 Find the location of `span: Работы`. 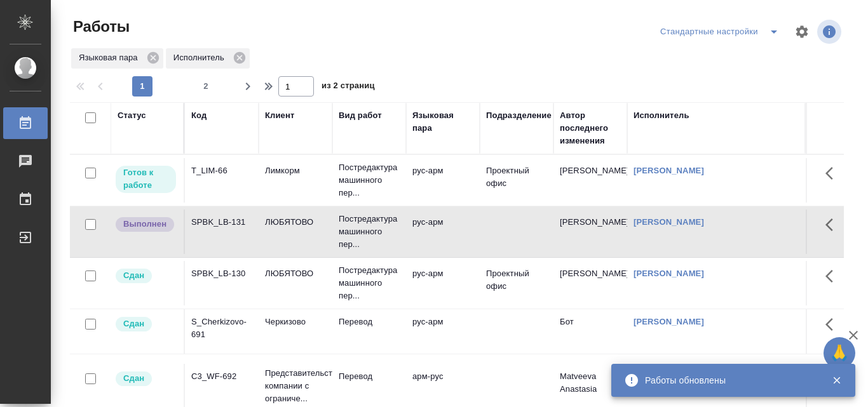

span: Работы is located at coordinates (99, 26).